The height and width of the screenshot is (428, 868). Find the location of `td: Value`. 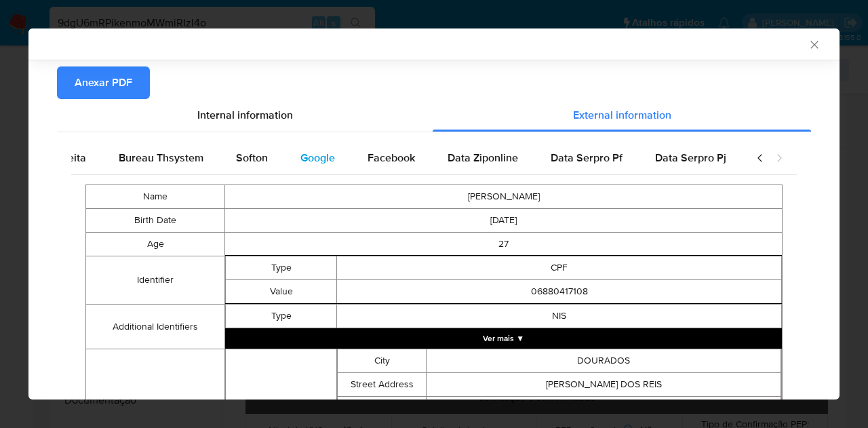

td: Value is located at coordinates (282, 292).